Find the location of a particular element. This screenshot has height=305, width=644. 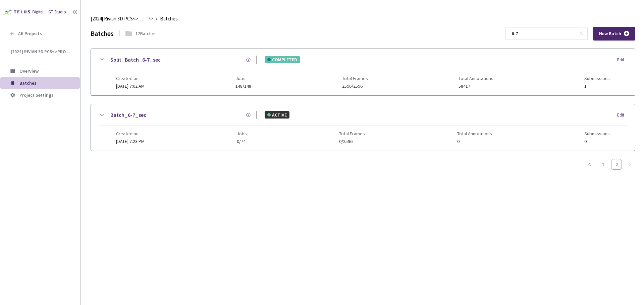

span: 2596/2596 is located at coordinates (355, 86).